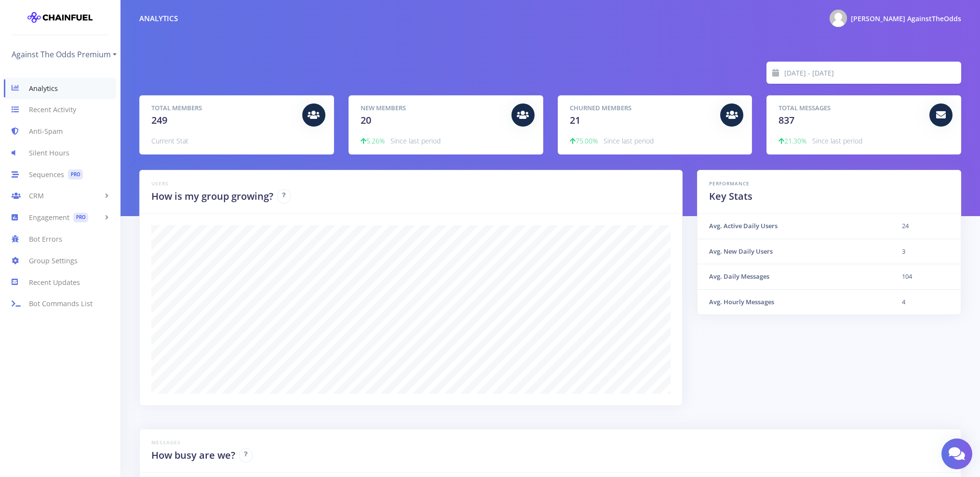 This screenshot has width=980, height=477. I want to click on td: 4, so click(926, 302).